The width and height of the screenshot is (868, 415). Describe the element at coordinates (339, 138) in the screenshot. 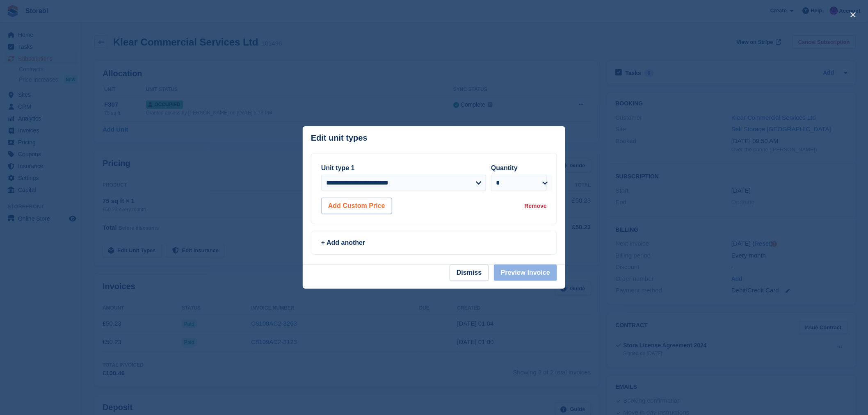

I see `p: Edit unit types` at that location.